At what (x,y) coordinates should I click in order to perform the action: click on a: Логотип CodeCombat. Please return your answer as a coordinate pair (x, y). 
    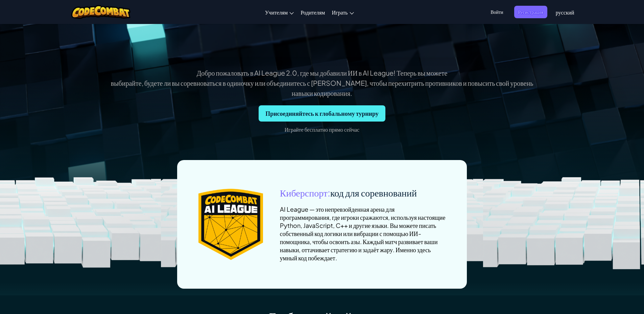
    Looking at the image, I should click on (100, 12).